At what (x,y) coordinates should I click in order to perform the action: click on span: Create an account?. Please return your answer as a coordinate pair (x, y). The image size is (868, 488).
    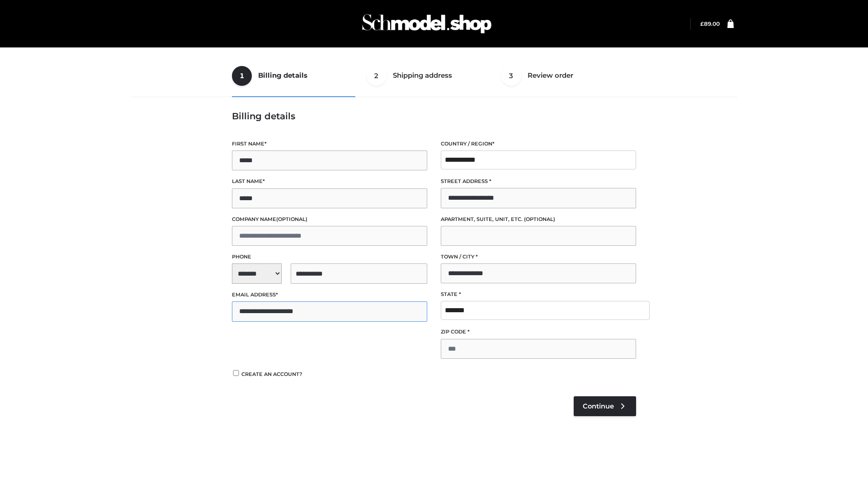
    Looking at the image, I should click on (272, 374).